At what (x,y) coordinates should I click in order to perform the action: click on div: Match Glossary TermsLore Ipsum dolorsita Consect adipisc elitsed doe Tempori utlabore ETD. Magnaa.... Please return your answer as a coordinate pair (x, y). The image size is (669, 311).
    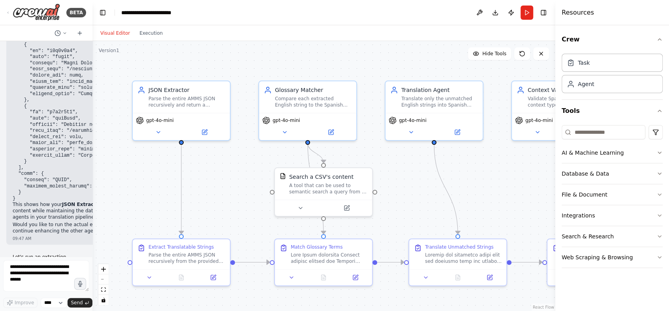
    Looking at the image, I should click on (324, 262).